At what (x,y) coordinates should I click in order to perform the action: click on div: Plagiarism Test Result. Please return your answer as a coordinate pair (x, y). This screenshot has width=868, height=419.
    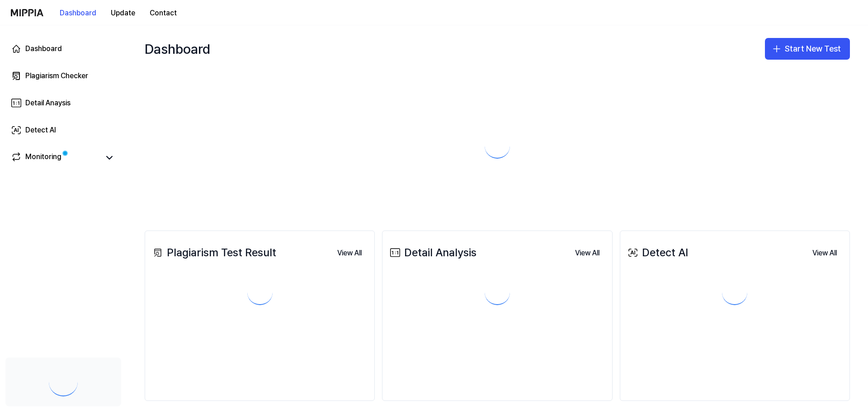
    Looking at the image, I should click on (213, 253).